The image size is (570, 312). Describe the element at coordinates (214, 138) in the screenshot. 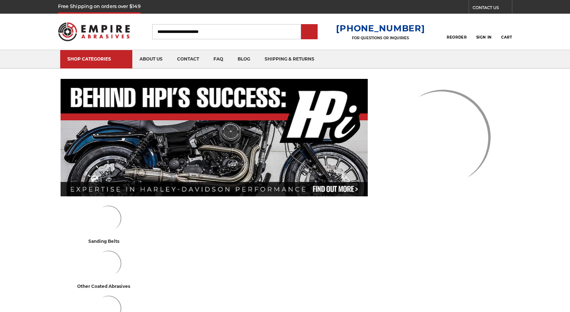

I see `a: Banner for an interview featuring Horsepower Inc who makes Harley performance upgrades featured o...` at that location.